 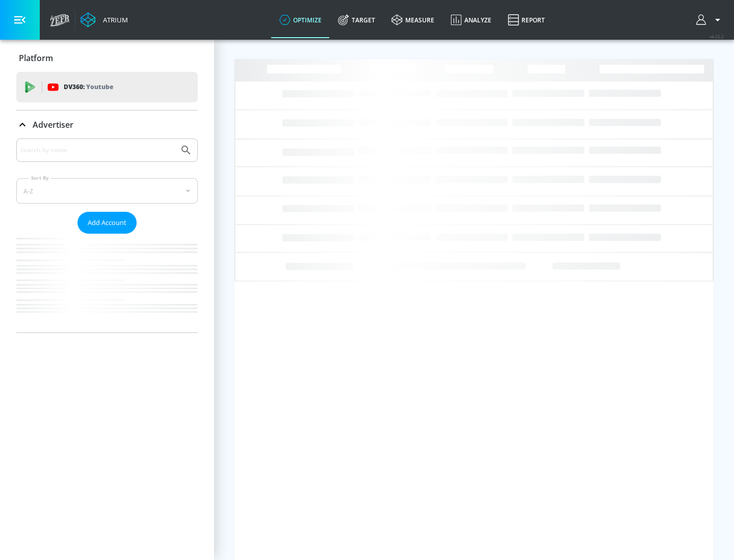 What do you see at coordinates (99, 86) in the screenshot?
I see `p: Youtube` at bounding box center [99, 86].